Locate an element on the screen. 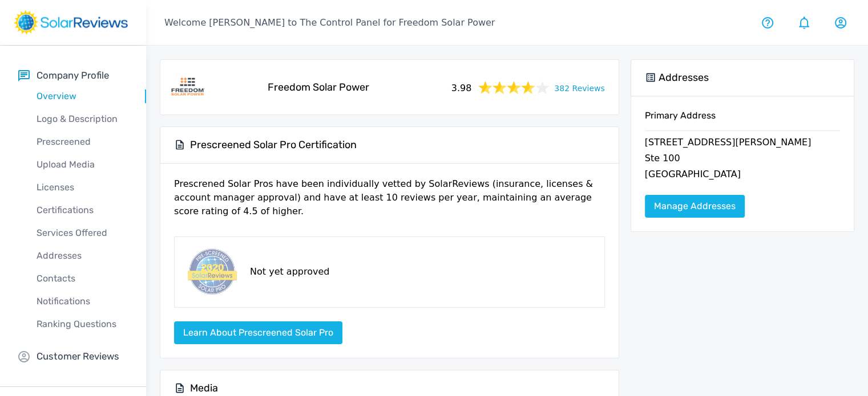 Image resolution: width=868 pixels, height=396 pixels. a: Certifications is located at coordinates (82, 210).